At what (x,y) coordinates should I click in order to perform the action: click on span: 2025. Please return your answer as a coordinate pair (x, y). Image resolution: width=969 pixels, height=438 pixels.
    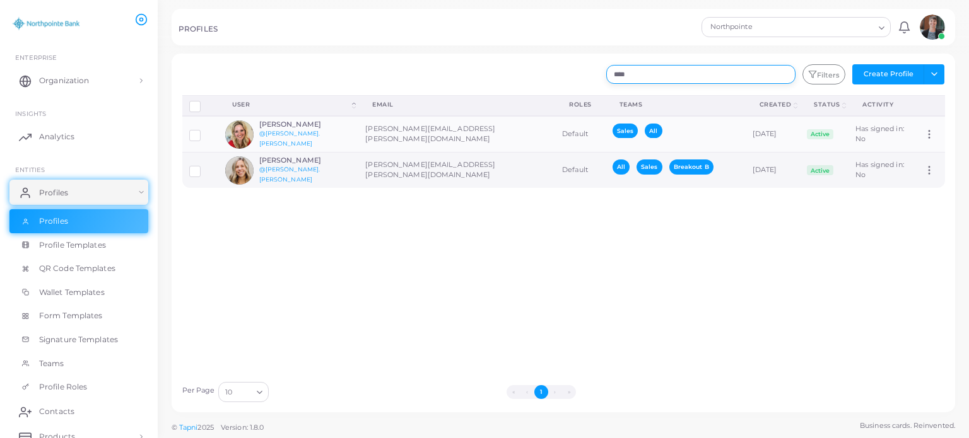
    Looking at the image, I should click on (205, 428).